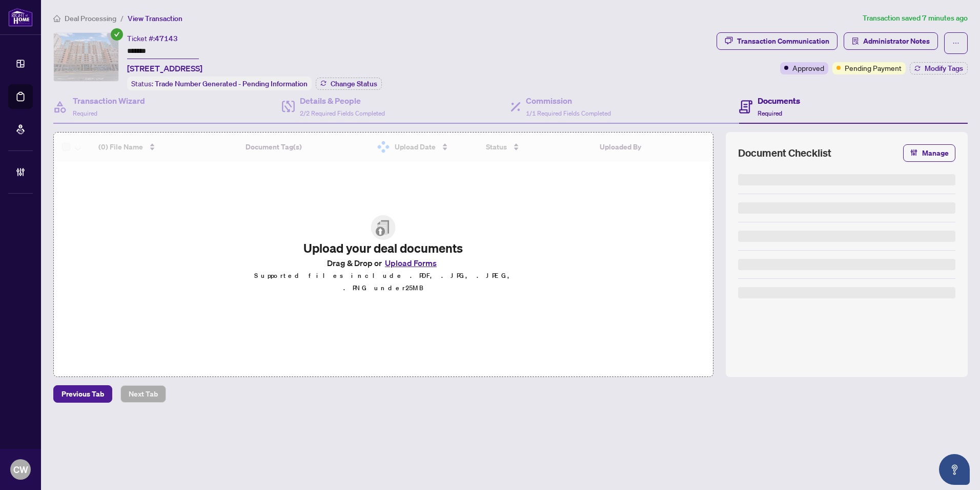  What do you see at coordinates (855, 41) in the screenshot?
I see `span: solution` at bounding box center [855, 41].